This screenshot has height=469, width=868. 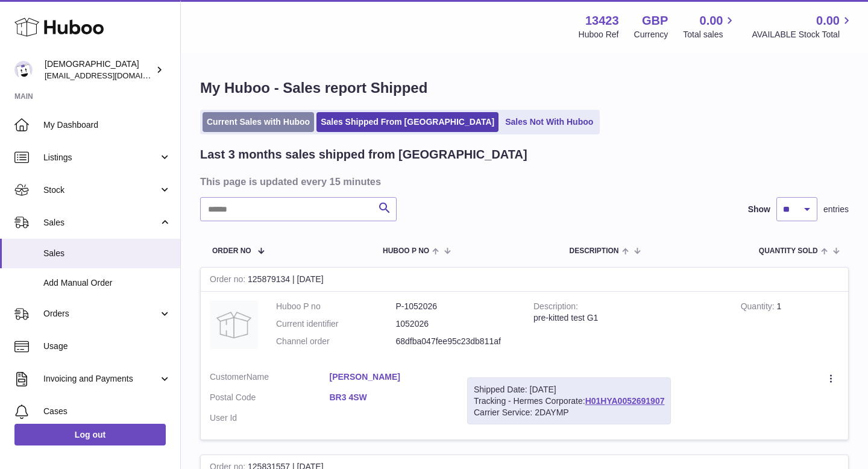 What do you see at coordinates (101, 157) in the screenshot?
I see `span: Listings` at bounding box center [101, 157].